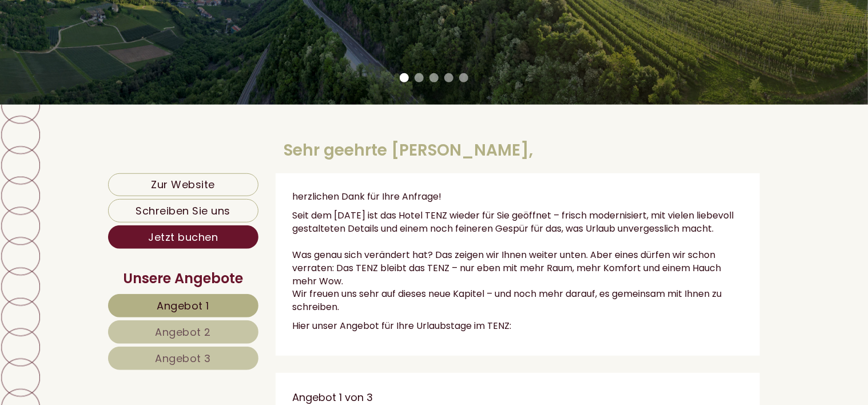  What do you see at coordinates (183, 358) in the screenshot?
I see `span: Angebot 3` at bounding box center [183, 358].